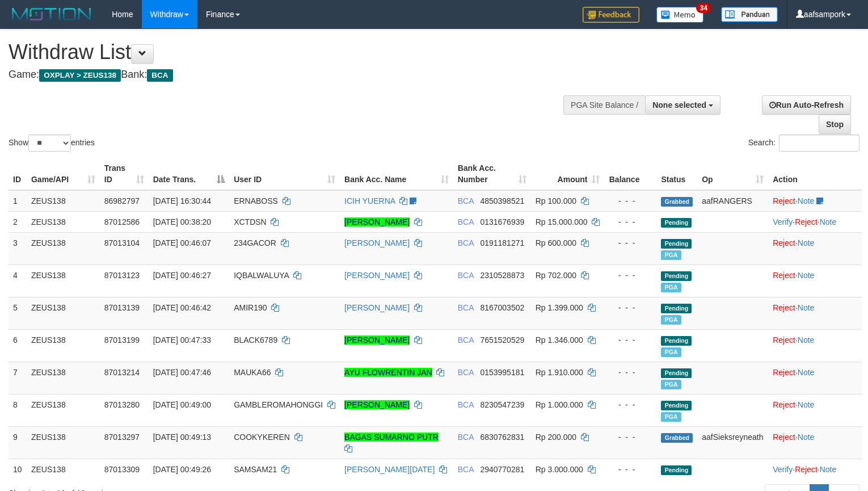 This screenshot has height=491, width=868. I want to click on span: Rp 100.000, so click(556, 201).